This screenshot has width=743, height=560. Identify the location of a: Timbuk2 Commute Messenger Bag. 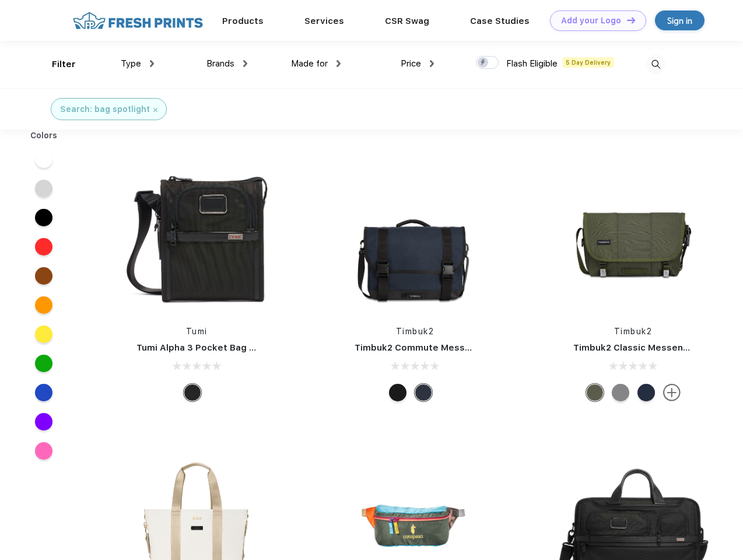
(432, 348).